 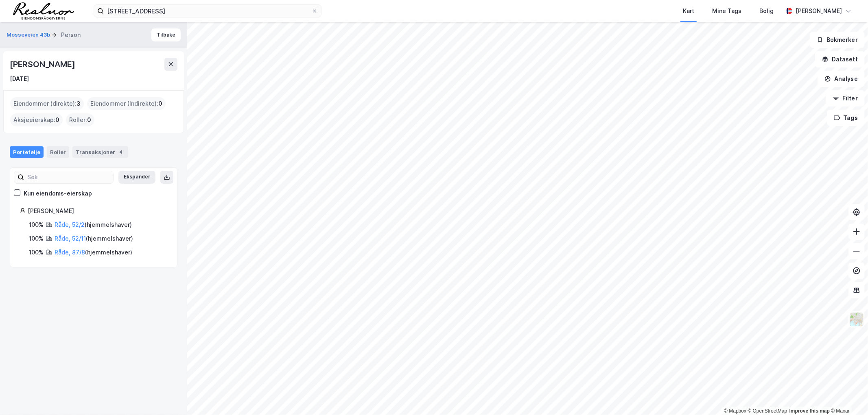 I want to click on div: Roller :, so click(x=80, y=120).